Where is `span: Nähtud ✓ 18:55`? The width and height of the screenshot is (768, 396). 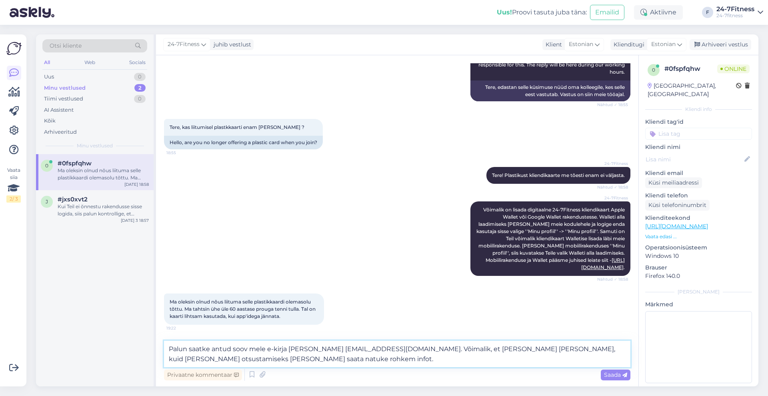
span: Nähtud ✓ 18:55 is located at coordinates (613, 104).